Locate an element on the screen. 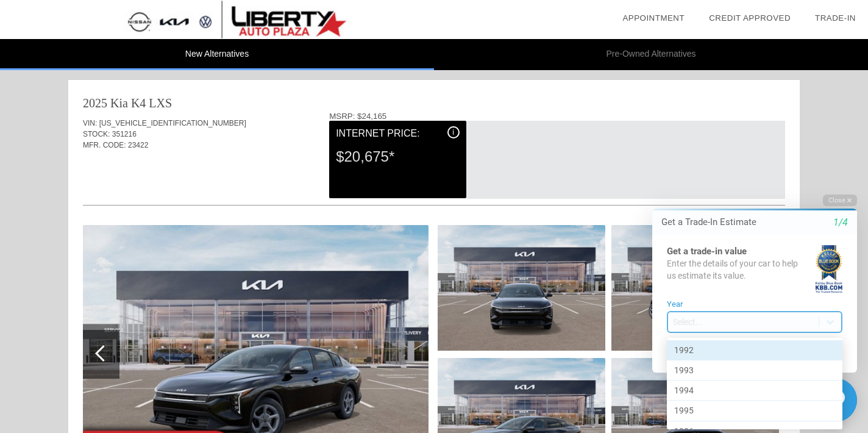 The image size is (868, 433). span: STOCK: is located at coordinates (97, 134).